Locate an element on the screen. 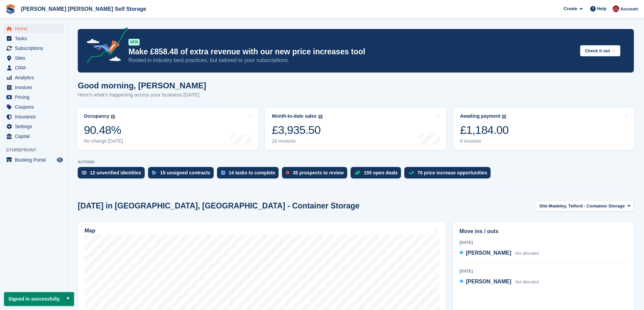  a: 15 unsigned contracts is located at coordinates (183, 174).